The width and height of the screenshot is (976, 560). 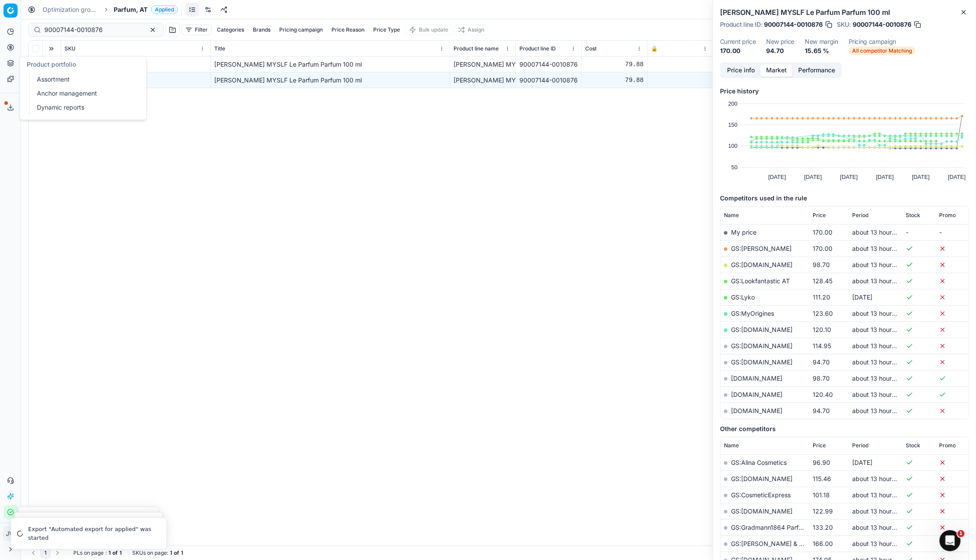 What do you see at coordinates (428, 29) in the screenshot?
I see `button: Bulk update` at bounding box center [428, 29].